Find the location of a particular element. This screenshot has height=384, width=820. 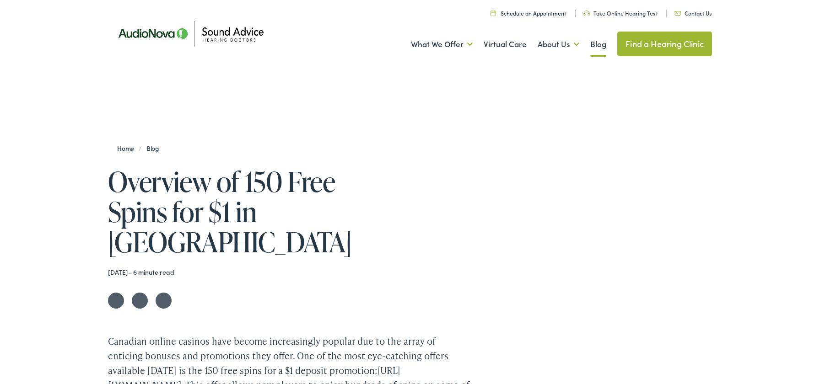

img: Icon representing mail communication in a unique green color, indicative of contact or communicat... is located at coordinates (678, 13).